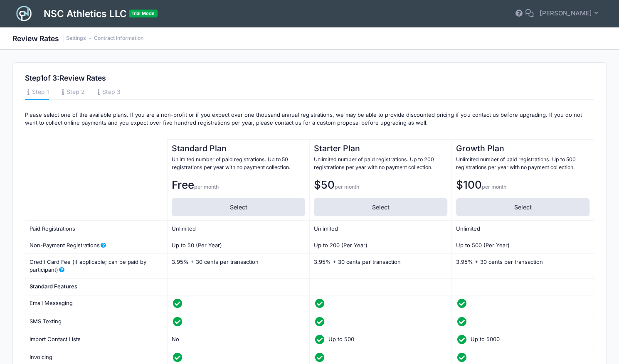 The height and width of the screenshot is (364, 619). Describe the element at coordinates (78, 38) in the screenshot. I see `h1: Review Rates` at that location.